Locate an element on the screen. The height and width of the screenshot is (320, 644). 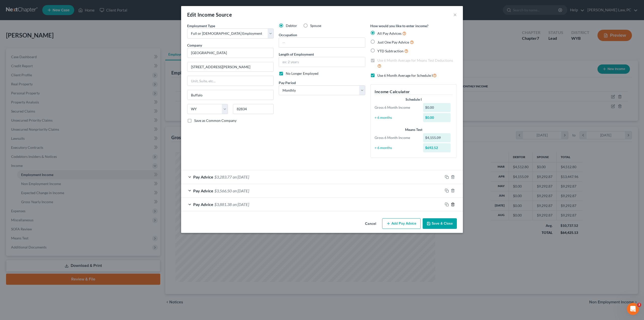
span: $3,566.50 is located at coordinates (223, 191).